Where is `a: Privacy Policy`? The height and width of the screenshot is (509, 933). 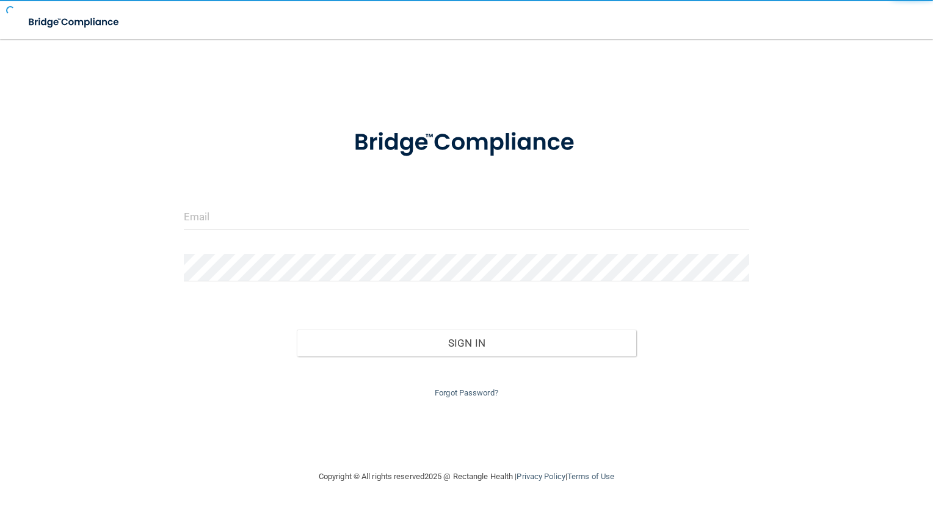
a: Privacy Policy is located at coordinates (540, 476).